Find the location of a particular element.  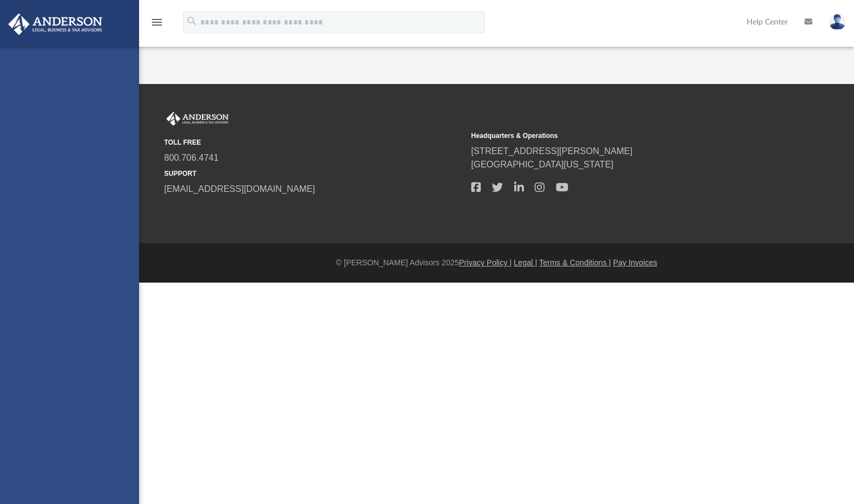

a: Pay Invoices is located at coordinates (635, 262).